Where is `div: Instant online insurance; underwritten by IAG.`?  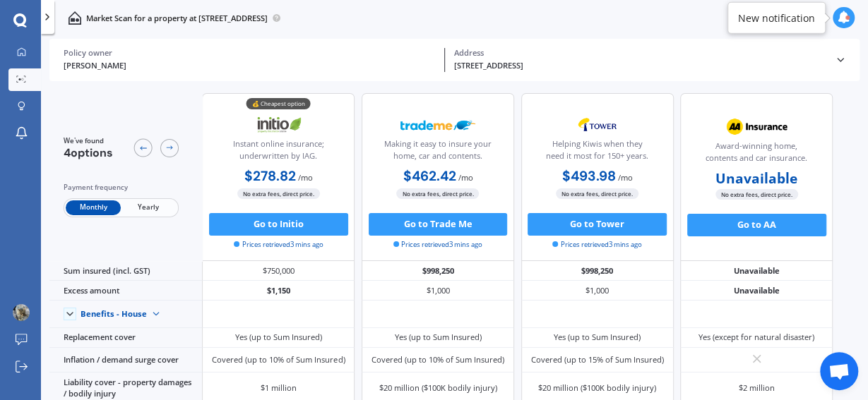 div: Instant online insurance; underwritten by IAG. is located at coordinates (279, 153).